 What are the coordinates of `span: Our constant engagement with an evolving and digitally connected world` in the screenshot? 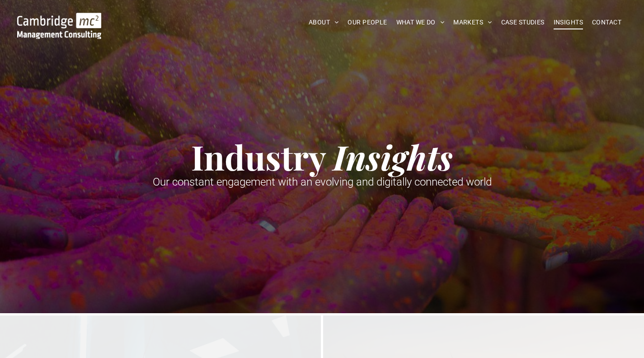 It's located at (322, 182).